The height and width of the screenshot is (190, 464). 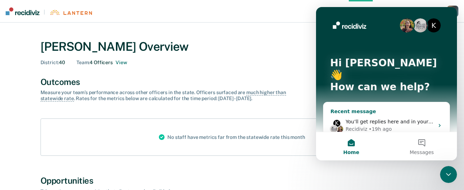 What do you see at coordinates (33, 19) in the screenshot?
I see `img: logo` at bounding box center [33, 19].